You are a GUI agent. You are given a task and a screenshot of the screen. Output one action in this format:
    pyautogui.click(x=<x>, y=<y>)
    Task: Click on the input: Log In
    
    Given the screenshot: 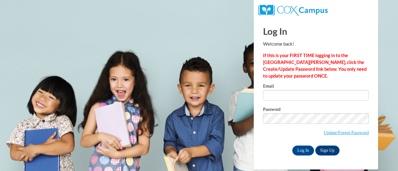 What is the action you would take?
    pyautogui.click(x=303, y=151)
    